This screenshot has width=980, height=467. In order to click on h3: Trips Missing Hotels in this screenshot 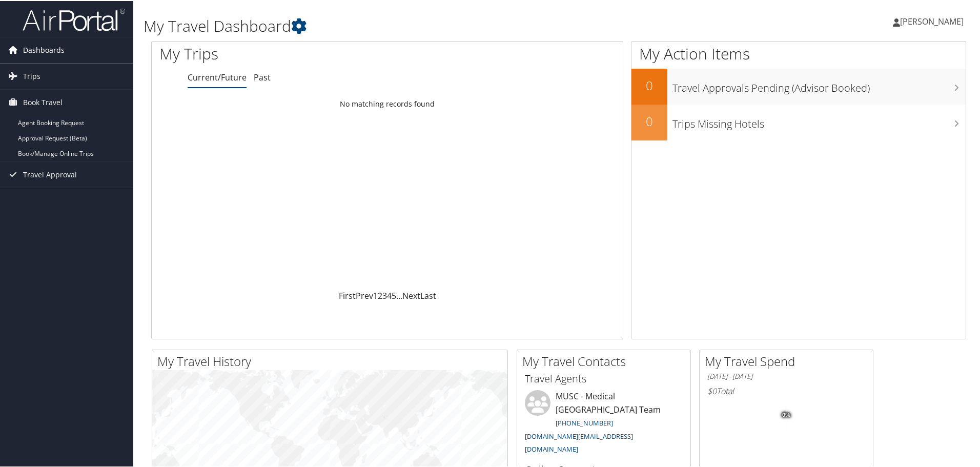, I will do `click(819, 120)`.